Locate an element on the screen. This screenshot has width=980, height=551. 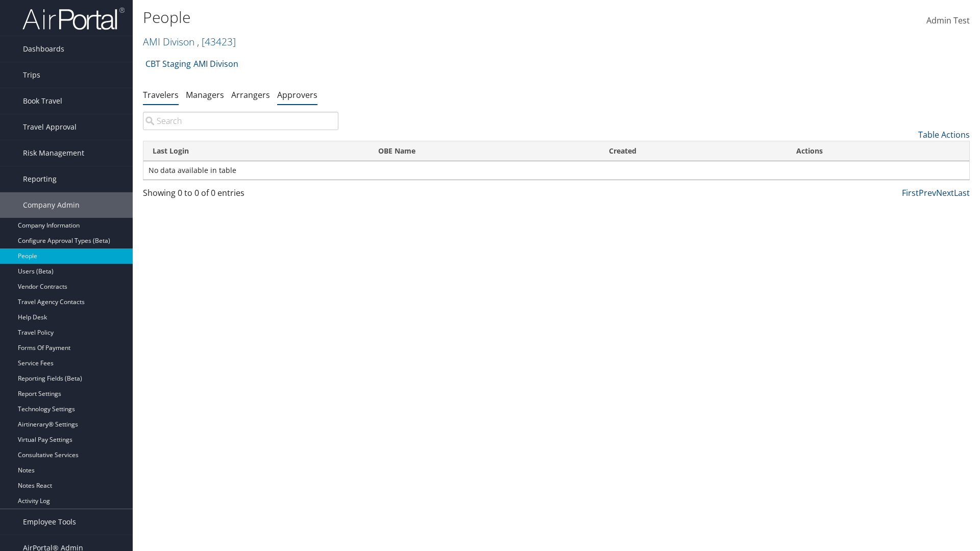
th: Last Login: activate to sort column ascending is located at coordinates (256, 151).